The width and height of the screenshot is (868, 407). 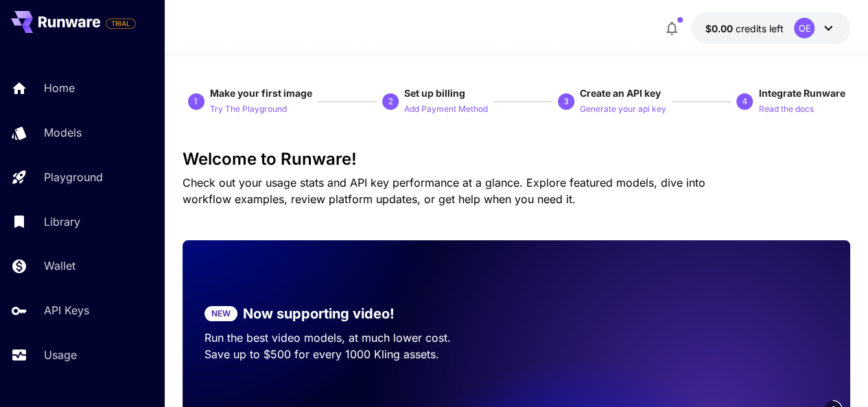 I want to click on button: Try The Playground, so click(x=248, y=109).